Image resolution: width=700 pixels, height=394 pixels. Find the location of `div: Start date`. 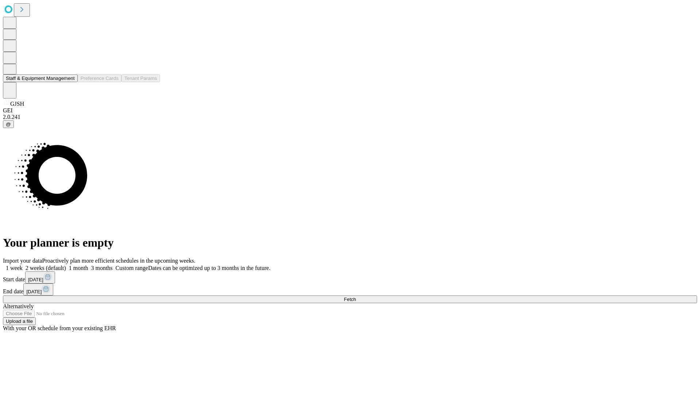

div: Start date is located at coordinates (350, 277).